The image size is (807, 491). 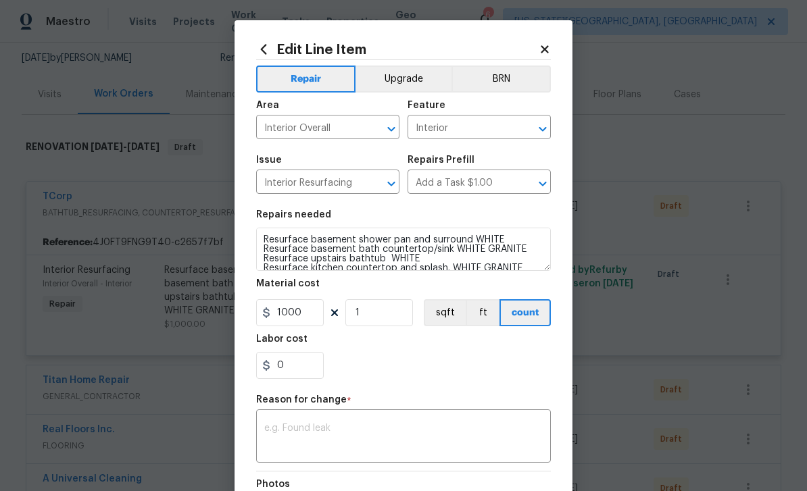 I want to click on h5: Issue, so click(x=269, y=160).